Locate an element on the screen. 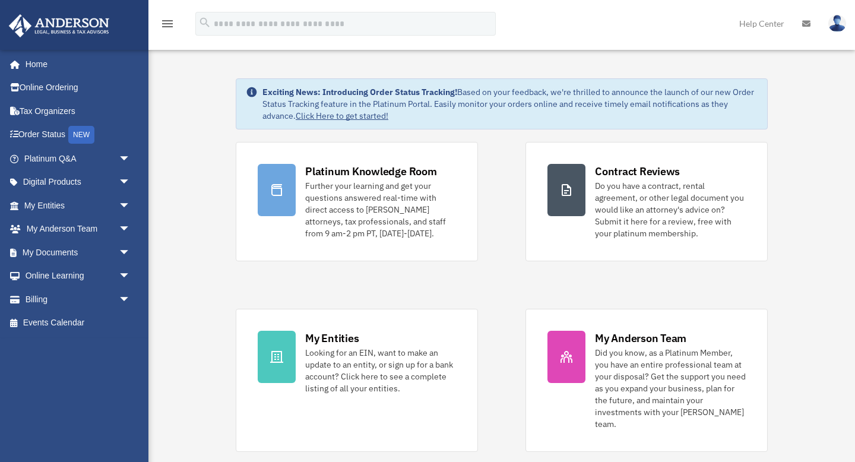 Image resolution: width=855 pixels, height=462 pixels. div: NEW is located at coordinates (81, 135).